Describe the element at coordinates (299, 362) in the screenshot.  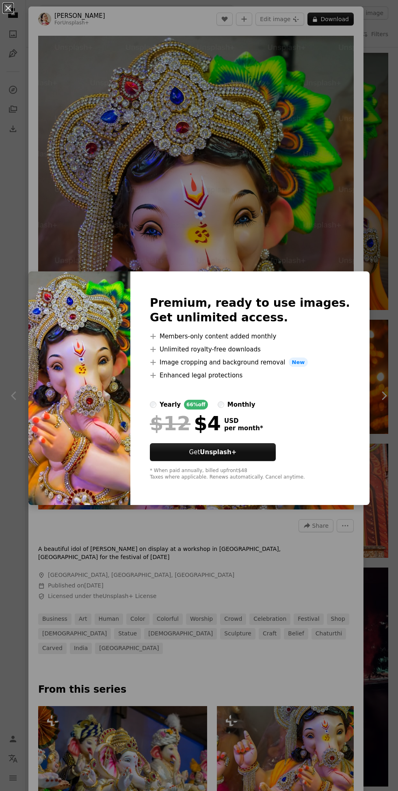
I see `span: New` at that location.